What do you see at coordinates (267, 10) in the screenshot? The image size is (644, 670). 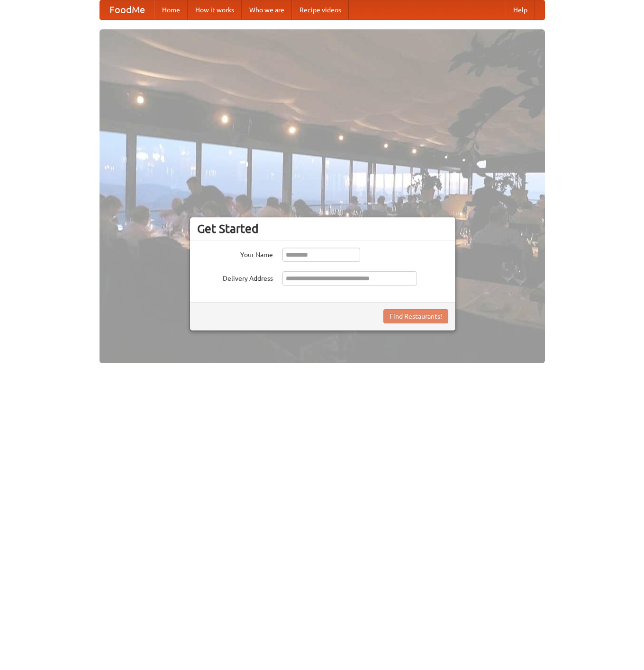 I see `a: Who we are` at bounding box center [267, 10].